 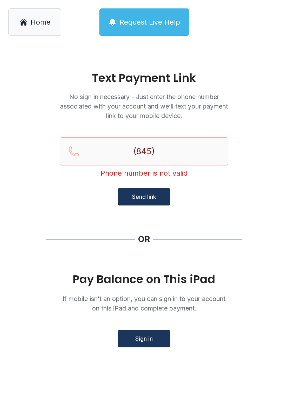 I want to click on span: Request Live Help, so click(x=150, y=22).